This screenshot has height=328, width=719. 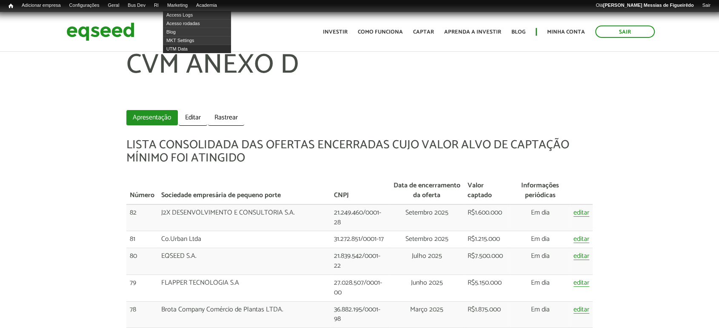 What do you see at coordinates (84, 6) in the screenshot?
I see `a: Configurações` at bounding box center [84, 6].